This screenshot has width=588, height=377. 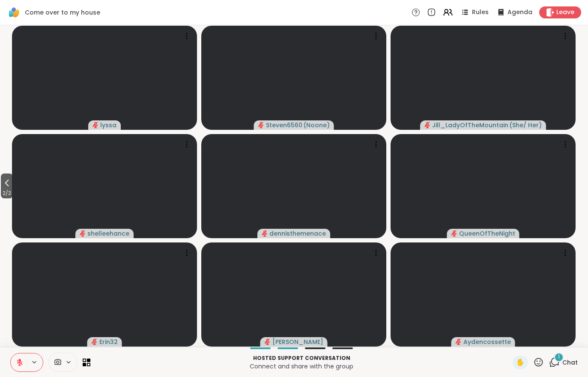 What do you see at coordinates (487, 342) in the screenshot?
I see `span: Aydencossette` at bounding box center [487, 342].